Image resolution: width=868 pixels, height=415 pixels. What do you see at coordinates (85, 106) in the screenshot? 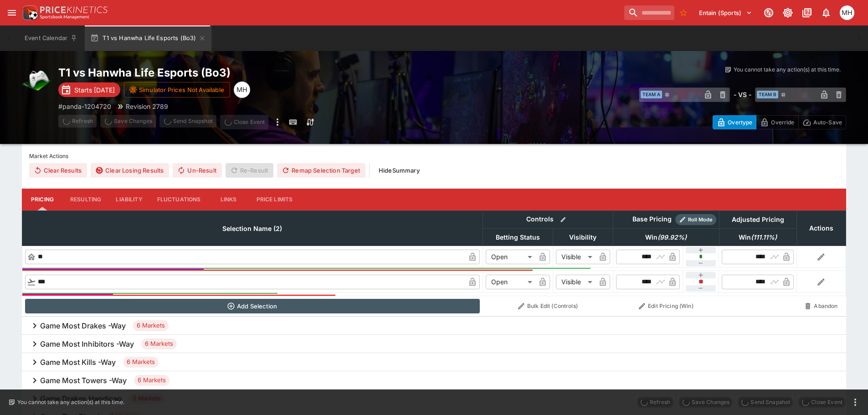
I see `p: Copy To Clipboard` at bounding box center [85, 106].